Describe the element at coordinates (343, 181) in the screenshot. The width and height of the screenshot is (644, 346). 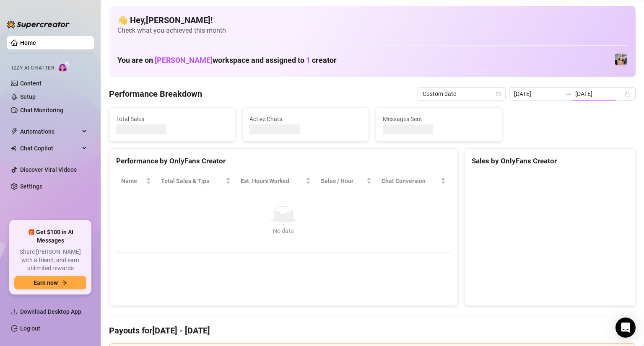
I see `span: Sales / Hour` at that location.